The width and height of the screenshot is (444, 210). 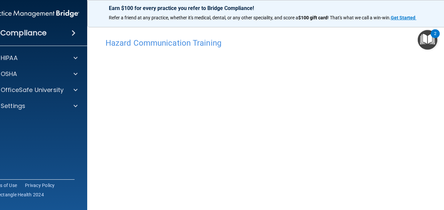 What do you see at coordinates (40, 185) in the screenshot?
I see `a: Privacy Policy` at bounding box center [40, 185].